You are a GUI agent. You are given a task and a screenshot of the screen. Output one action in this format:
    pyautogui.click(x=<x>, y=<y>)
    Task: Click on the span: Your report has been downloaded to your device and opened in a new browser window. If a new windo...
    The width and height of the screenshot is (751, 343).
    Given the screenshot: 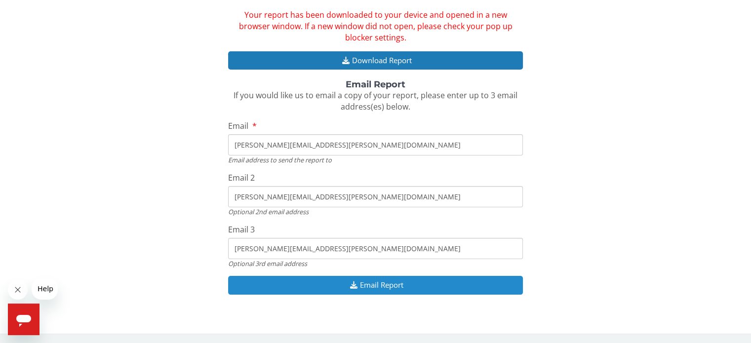 What is the action you would take?
    pyautogui.click(x=375, y=26)
    